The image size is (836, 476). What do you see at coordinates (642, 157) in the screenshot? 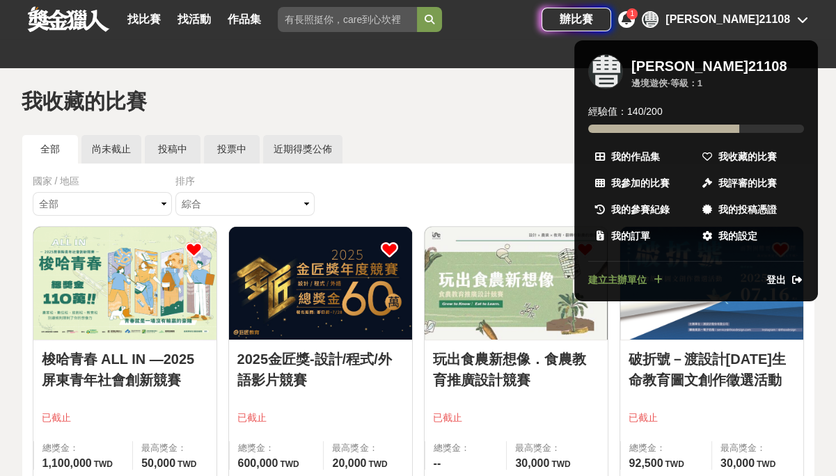
I see `a: 我的作品集` at bounding box center [642, 157].